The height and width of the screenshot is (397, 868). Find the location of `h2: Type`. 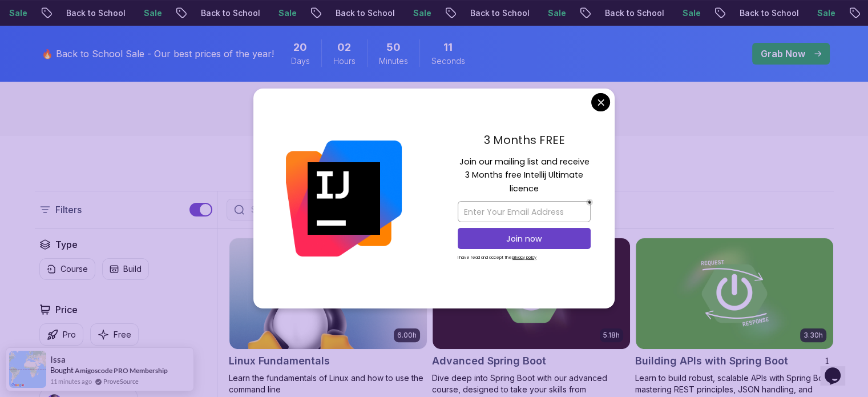

h2: Type is located at coordinates (66, 244).